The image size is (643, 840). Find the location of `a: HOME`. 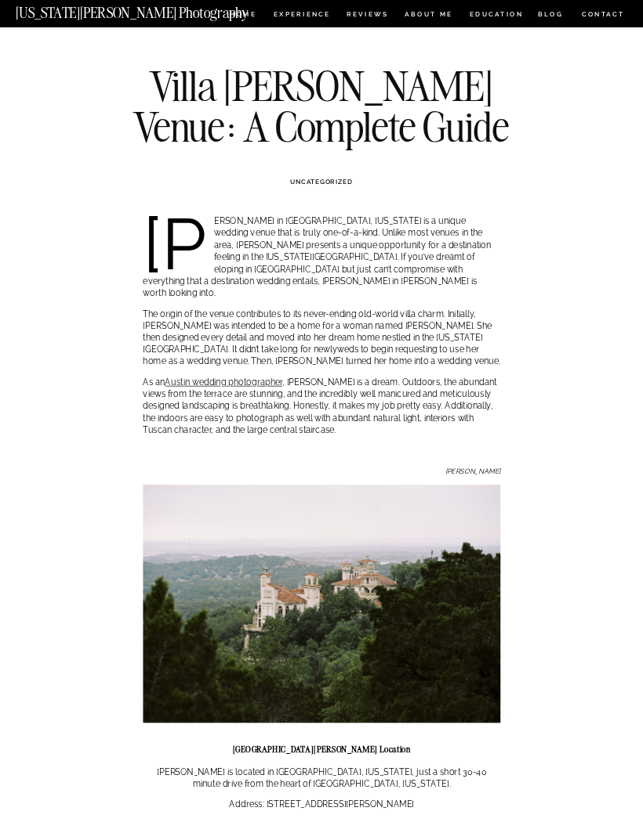

a: HOME is located at coordinates (242, 16).